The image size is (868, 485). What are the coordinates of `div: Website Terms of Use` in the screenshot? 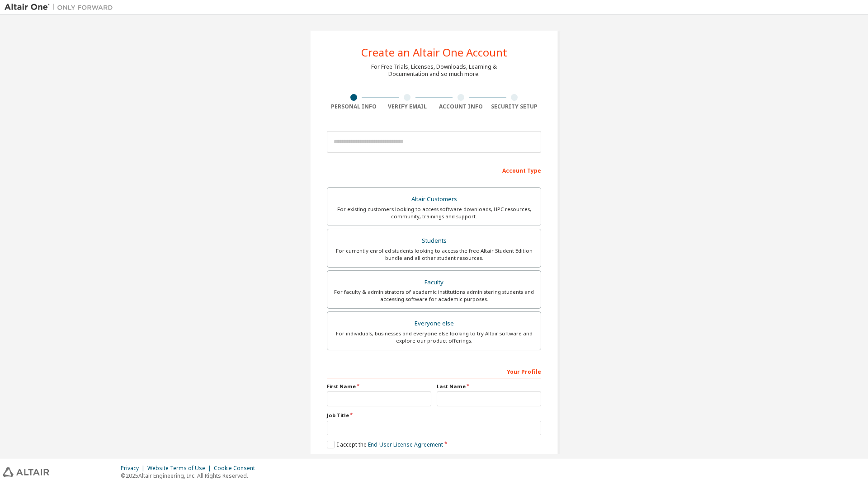 It's located at (180, 468).